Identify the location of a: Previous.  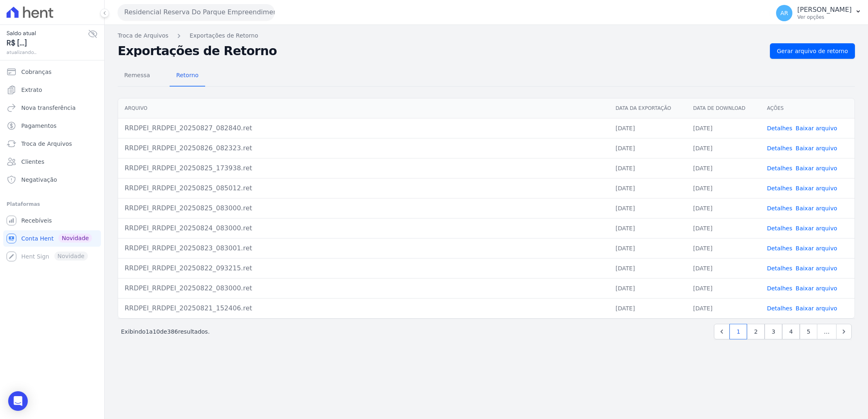
(722, 332).